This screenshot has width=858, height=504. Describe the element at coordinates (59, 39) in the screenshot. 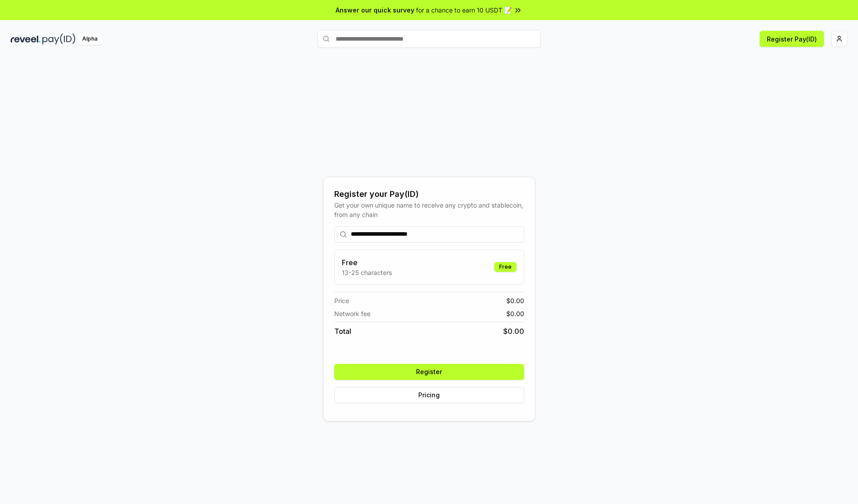

I see `img: pay_id` at that location.